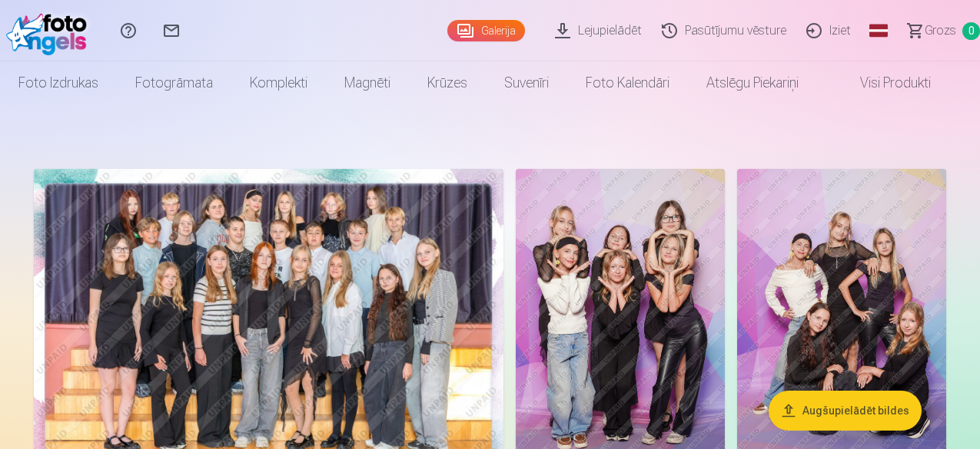  Describe the element at coordinates (278, 83) in the screenshot. I see `a: Komplekti` at that location.